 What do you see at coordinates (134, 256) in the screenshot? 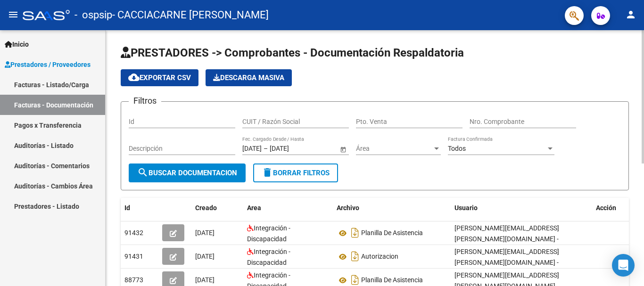
I see `span: 91431` at bounding box center [134, 256].